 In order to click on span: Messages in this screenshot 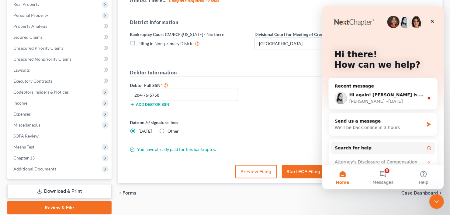, I will do `click(61, 176)`.